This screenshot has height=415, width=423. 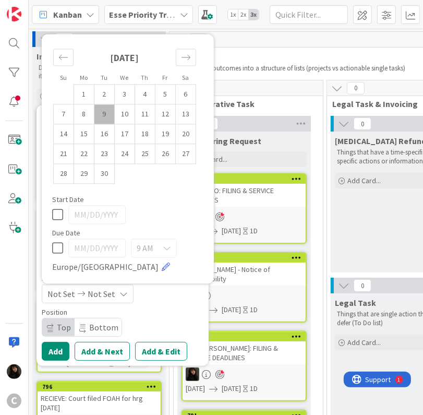 What do you see at coordinates (55, 351) in the screenshot?
I see `button: Add` at bounding box center [55, 351].